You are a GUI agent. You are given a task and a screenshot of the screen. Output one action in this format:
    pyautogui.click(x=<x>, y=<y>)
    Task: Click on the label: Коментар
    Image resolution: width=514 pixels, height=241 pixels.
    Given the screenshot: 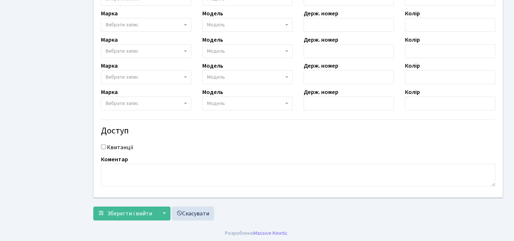 What is the action you would take?
    pyautogui.click(x=114, y=159)
    